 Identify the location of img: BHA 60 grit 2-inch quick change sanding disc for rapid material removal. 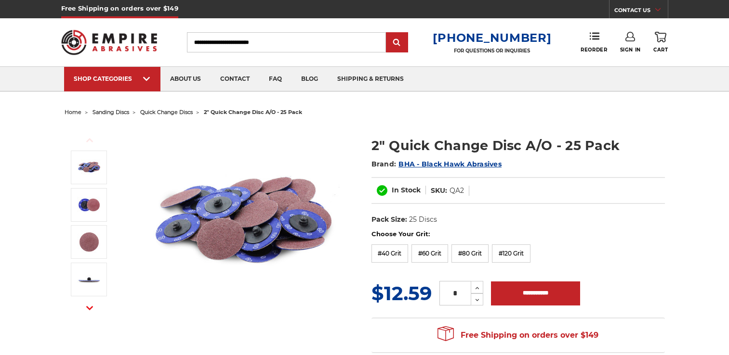
(89, 205).